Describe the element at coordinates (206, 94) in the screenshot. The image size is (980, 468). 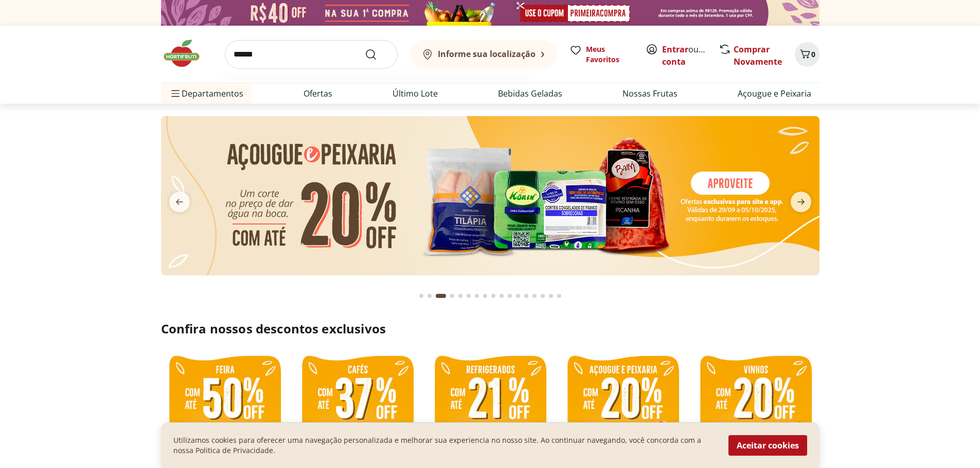
I see `span: Departamentos` at that location.